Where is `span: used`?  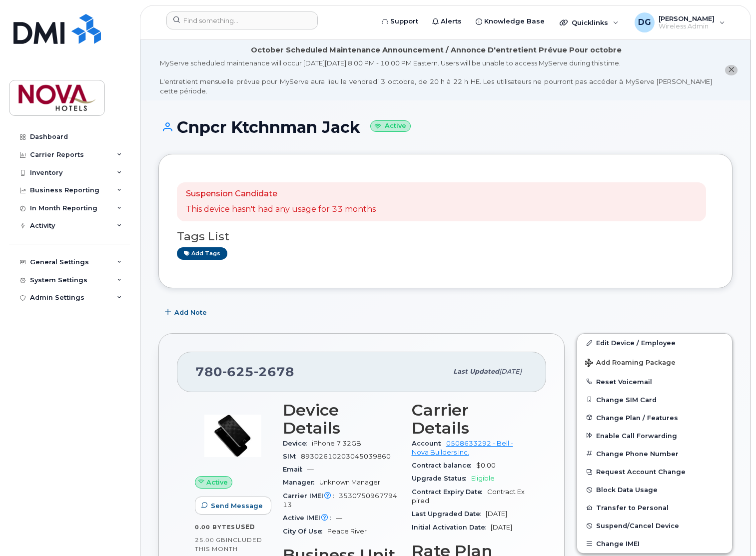
span: used is located at coordinates (245, 527).